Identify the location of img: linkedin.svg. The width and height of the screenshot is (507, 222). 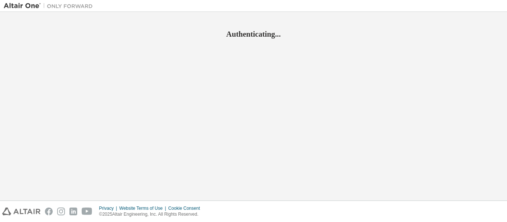
(73, 211).